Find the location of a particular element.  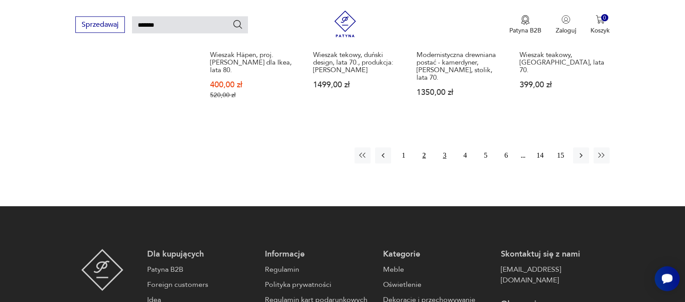

button: 15 is located at coordinates (560, 156).